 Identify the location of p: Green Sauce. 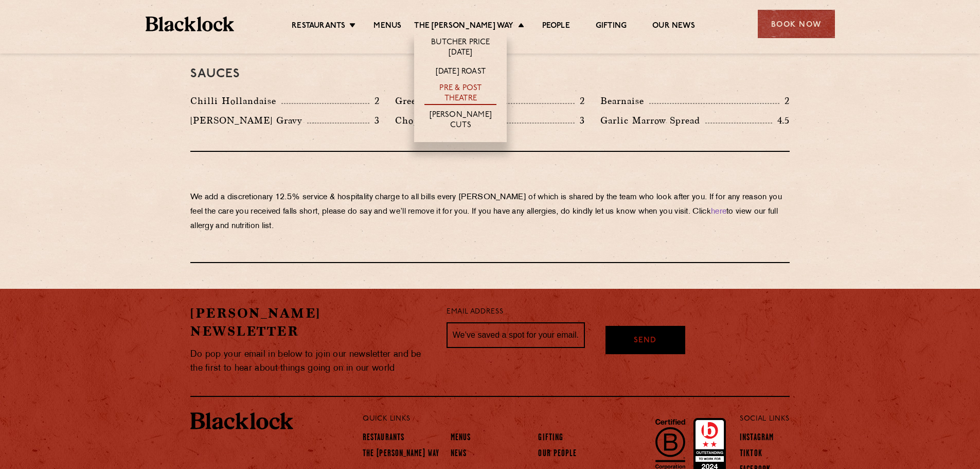
(426, 101).